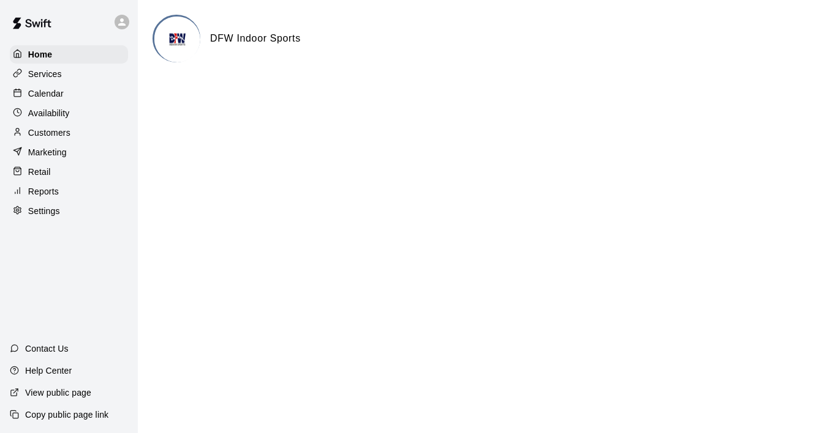 The width and height of the screenshot is (830, 433). What do you see at coordinates (45, 74) in the screenshot?
I see `p: Services` at bounding box center [45, 74].